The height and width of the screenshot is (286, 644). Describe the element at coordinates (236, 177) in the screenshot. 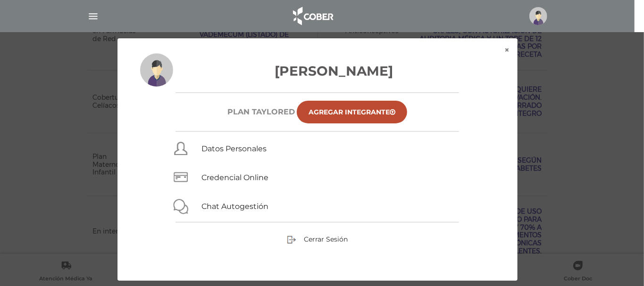

I see `a: Credencial Online` at that location.